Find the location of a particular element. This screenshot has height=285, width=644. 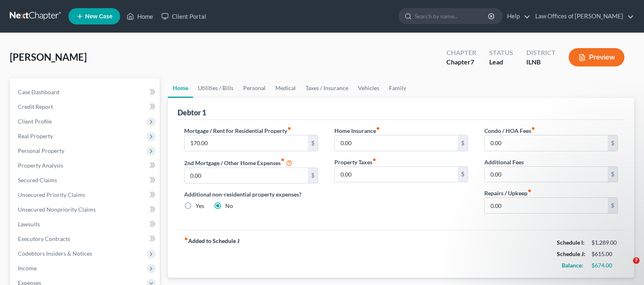

label: 2nd Mortgage / Other Home Expenses is located at coordinates (238, 163).